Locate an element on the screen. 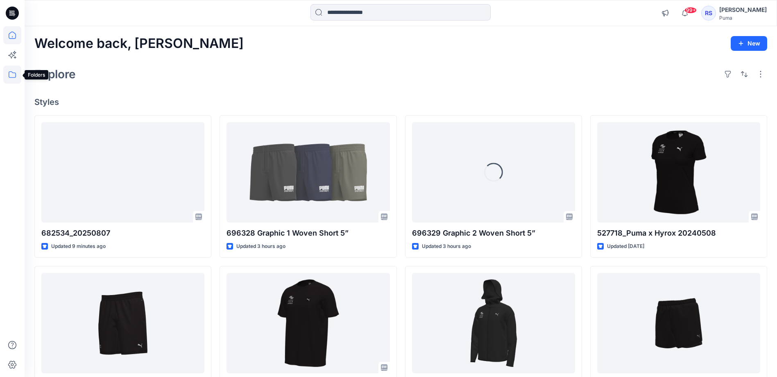  p: 682534_20250807 is located at coordinates (123, 233).